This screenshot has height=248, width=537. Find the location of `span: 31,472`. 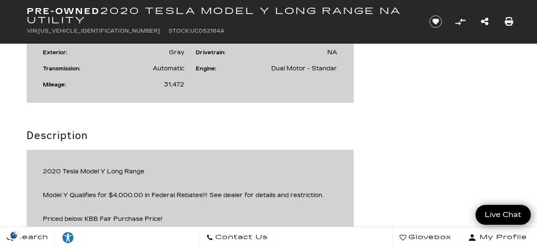

span: 31,472 is located at coordinates (174, 85).